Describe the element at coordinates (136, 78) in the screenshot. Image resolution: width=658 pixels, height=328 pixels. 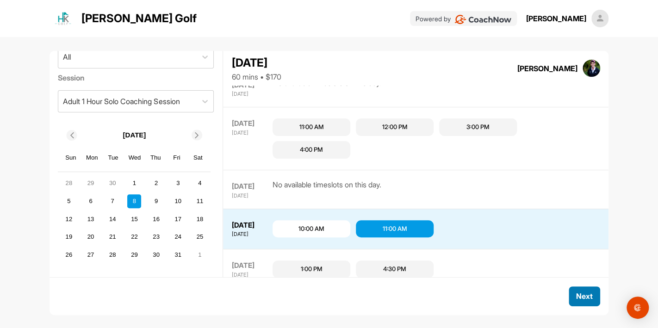
I see `label: Session` at that location.